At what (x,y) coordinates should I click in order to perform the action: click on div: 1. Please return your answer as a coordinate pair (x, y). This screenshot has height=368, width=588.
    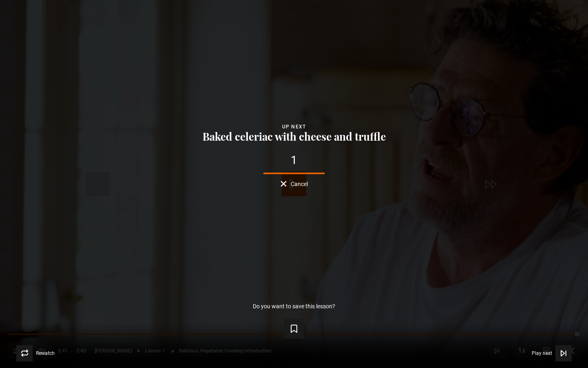
    Looking at the image, I should click on (294, 160).